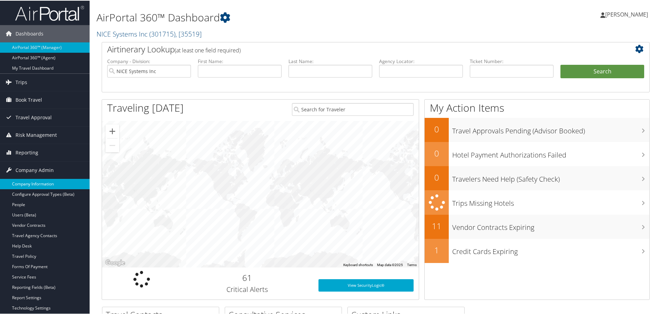 The width and height of the screenshot is (659, 314). What do you see at coordinates (551, 225) in the screenshot?
I see `h3: Vendor Contracts Expiring` at bounding box center [551, 225].